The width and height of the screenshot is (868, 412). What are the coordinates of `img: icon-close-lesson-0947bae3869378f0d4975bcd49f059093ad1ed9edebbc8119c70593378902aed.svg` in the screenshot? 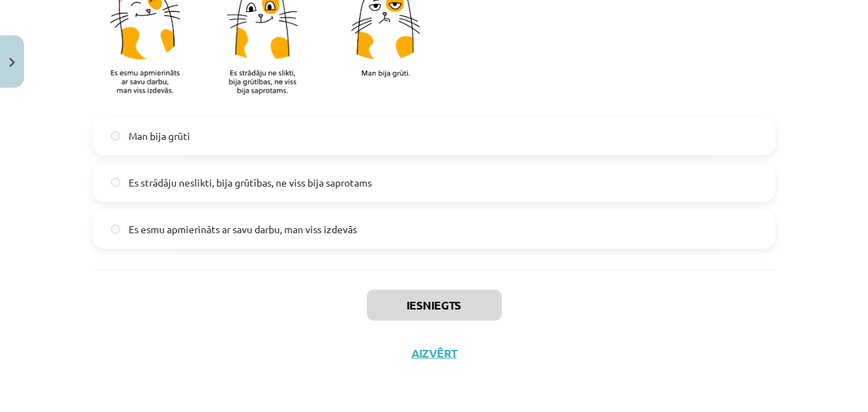 It's located at (12, 62).